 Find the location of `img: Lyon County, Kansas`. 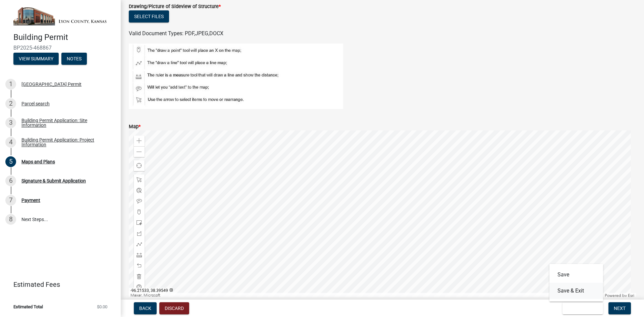

img: Lyon County, Kansas is located at coordinates (62, 16).